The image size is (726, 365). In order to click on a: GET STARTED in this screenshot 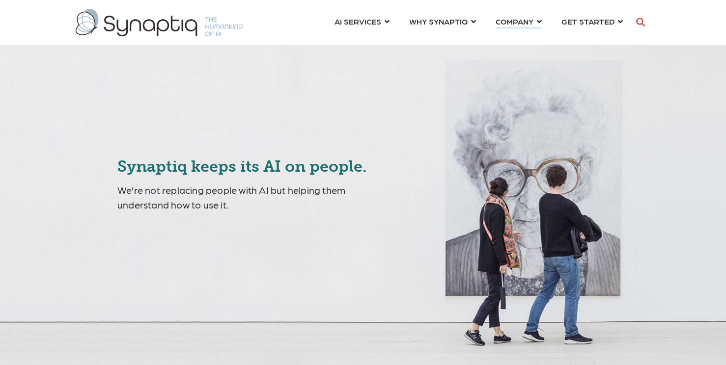, I will do `click(592, 21)`.